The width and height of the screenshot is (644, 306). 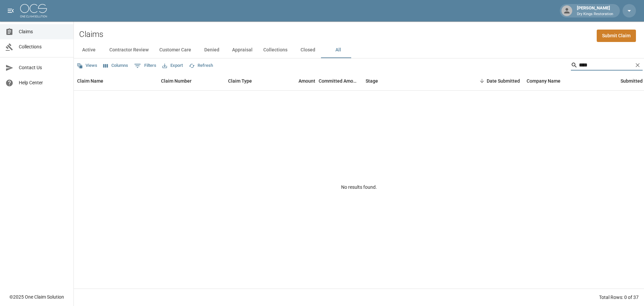 I want to click on p: Dry Kings Restoration, so click(x=595, y=14).